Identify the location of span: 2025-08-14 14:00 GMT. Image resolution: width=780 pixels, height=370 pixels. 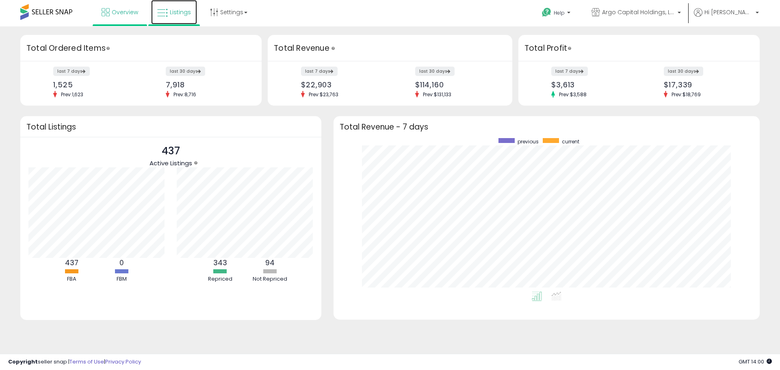
(755, 361).